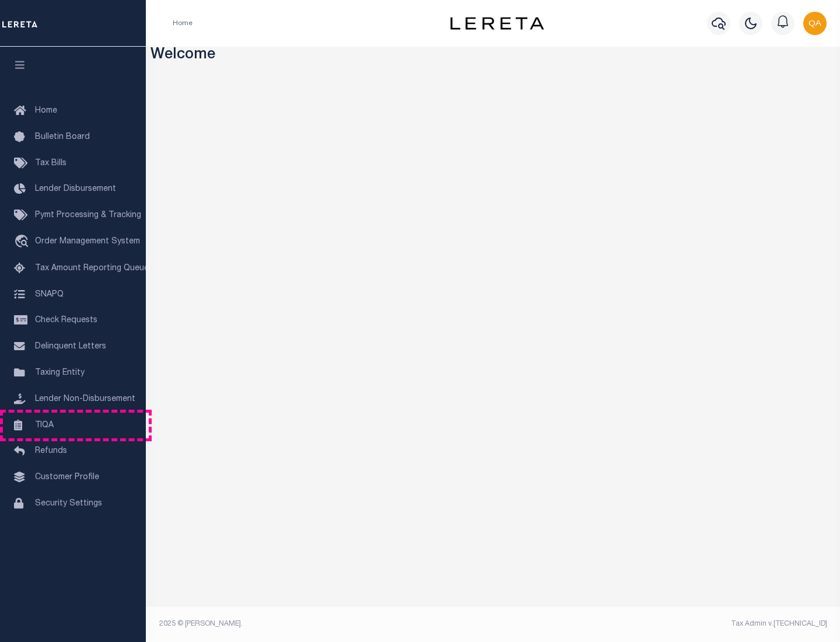  Describe the element at coordinates (68, 504) in the screenshot. I see `span: Security Settings` at that location.